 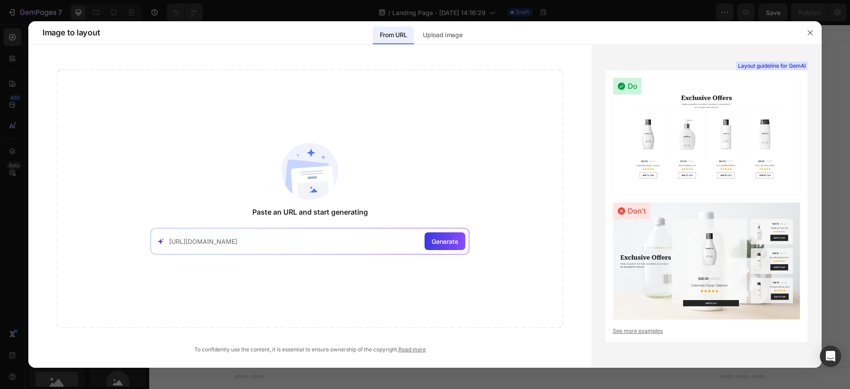 I want to click on p: From URL, so click(x=393, y=35).